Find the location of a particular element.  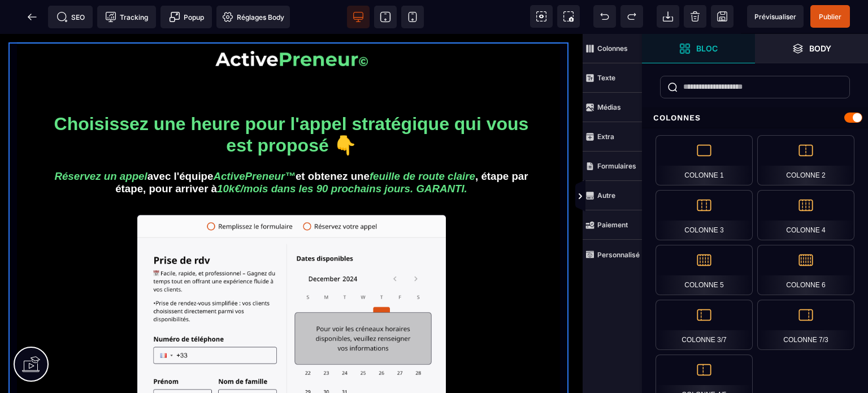

span: Ouvrir les blocs is located at coordinates (699, 49).